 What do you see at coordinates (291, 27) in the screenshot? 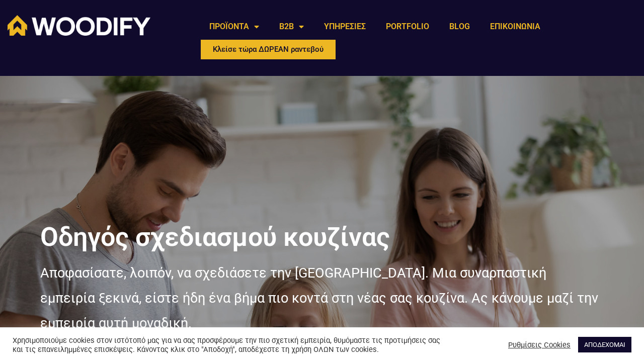
I see `a: B2B` at bounding box center [291, 27].